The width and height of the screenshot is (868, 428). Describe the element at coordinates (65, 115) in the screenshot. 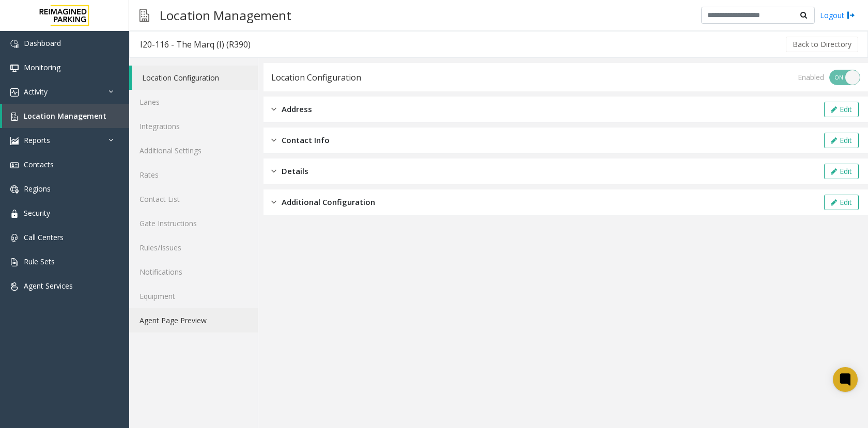

I see `span: Location Management` at that location.